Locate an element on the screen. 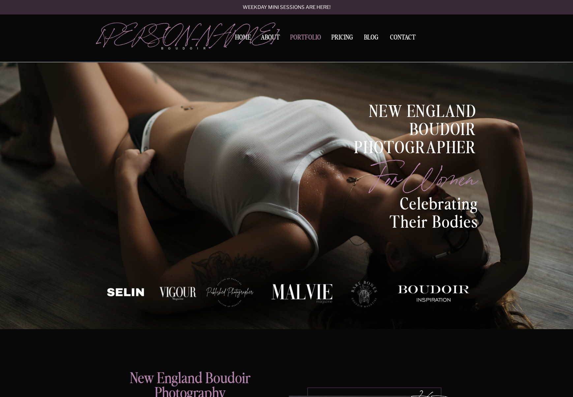 Image resolution: width=573 pixels, height=397 pixels. nav: Portfolio is located at coordinates (305, 39).